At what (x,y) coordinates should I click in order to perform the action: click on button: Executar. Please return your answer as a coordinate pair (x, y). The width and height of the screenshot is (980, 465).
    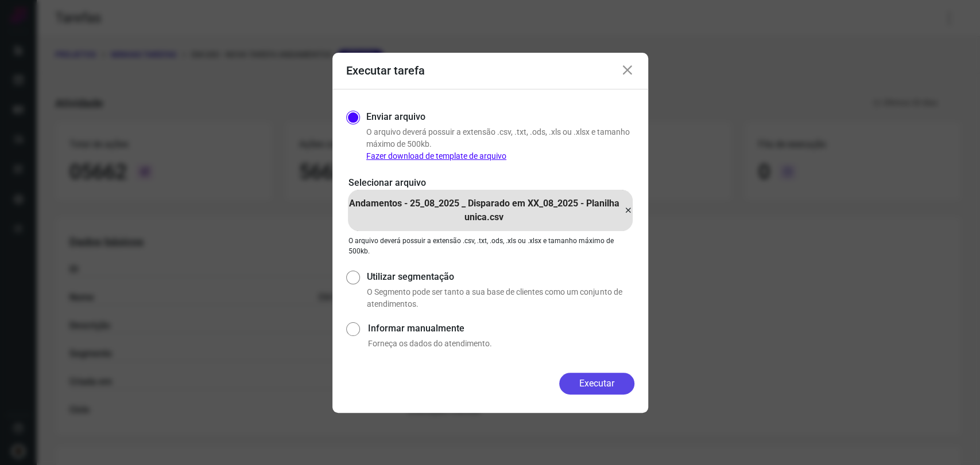
    Looking at the image, I should click on (597, 384).